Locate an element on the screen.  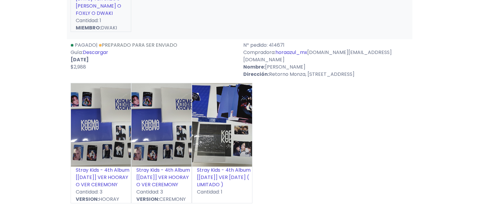
a: Descargar is located at coordinates (95, 52).